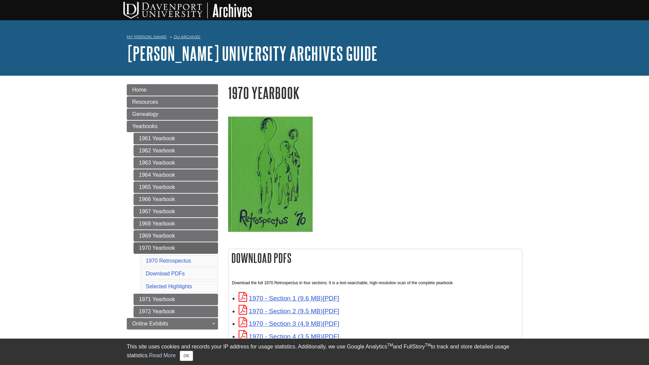  Describe the element at coordinates (375, 93) in the screenshot. I see `h1: 1970 Yearbook` at that location.